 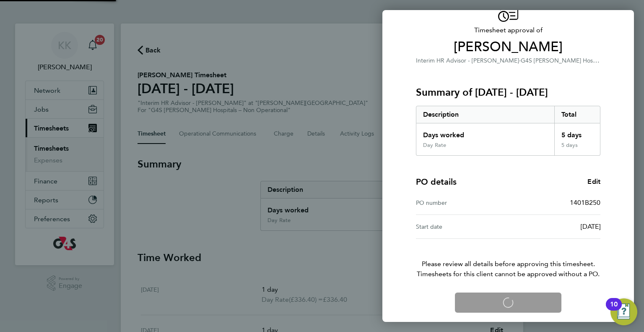 I want to click on a: Edit, so click(x=593, y=182).